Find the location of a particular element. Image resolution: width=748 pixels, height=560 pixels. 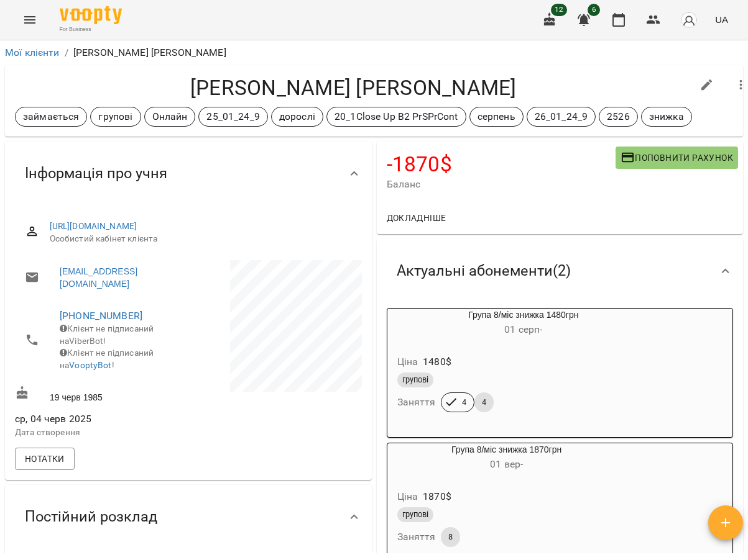

div: серпень is located at coordinates (496, 117).